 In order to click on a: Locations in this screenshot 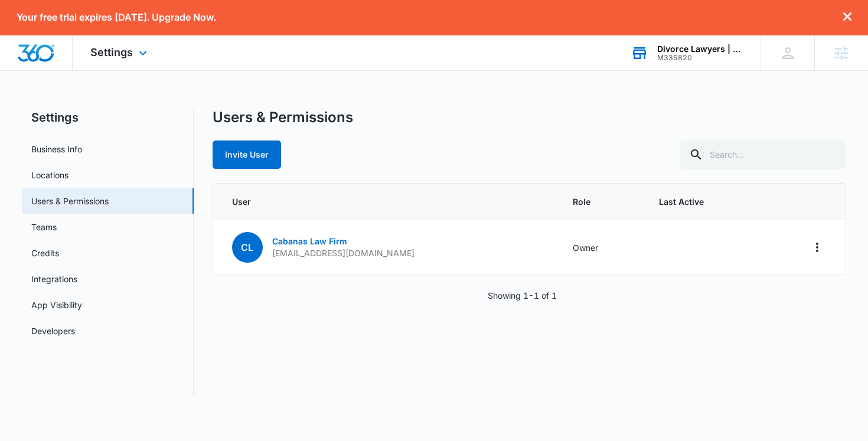, I will do `click(50, 175)`.